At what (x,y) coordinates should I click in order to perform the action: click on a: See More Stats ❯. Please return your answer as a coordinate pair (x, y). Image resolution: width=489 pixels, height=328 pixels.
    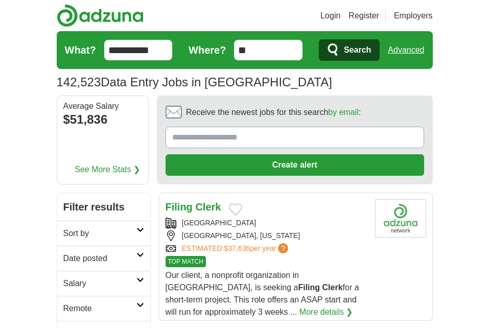
    Looking at the image, I should click on (107, 170).